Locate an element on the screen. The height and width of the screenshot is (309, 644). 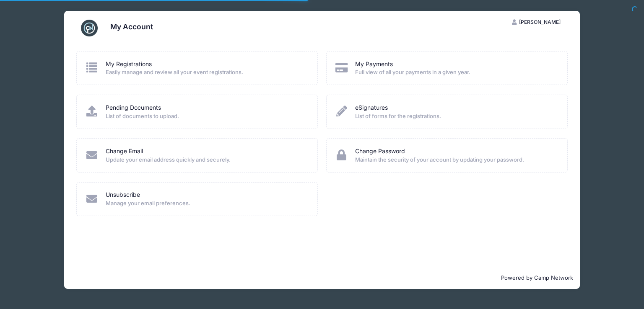
a: eSignatures is located at coordinates (372, 107).